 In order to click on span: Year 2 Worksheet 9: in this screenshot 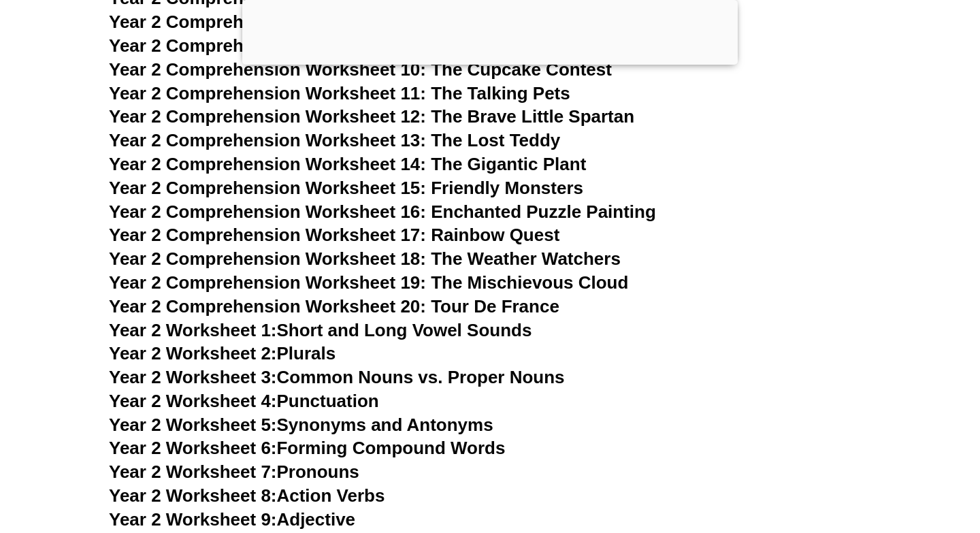, I will do `click(192, 519)`.